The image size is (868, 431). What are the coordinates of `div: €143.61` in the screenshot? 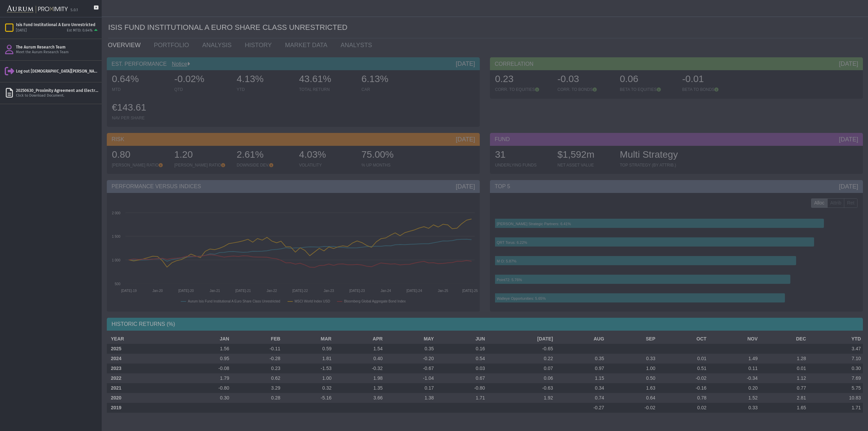 It's located at (140, 108).